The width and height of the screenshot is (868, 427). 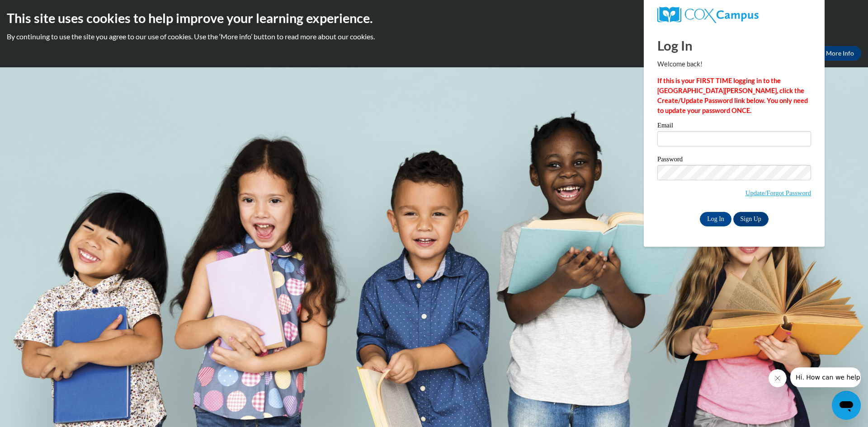 What do you see at coordinates (840, 54) in the screenshot?
I see `a: More Info` at bounding box center [840, 54].